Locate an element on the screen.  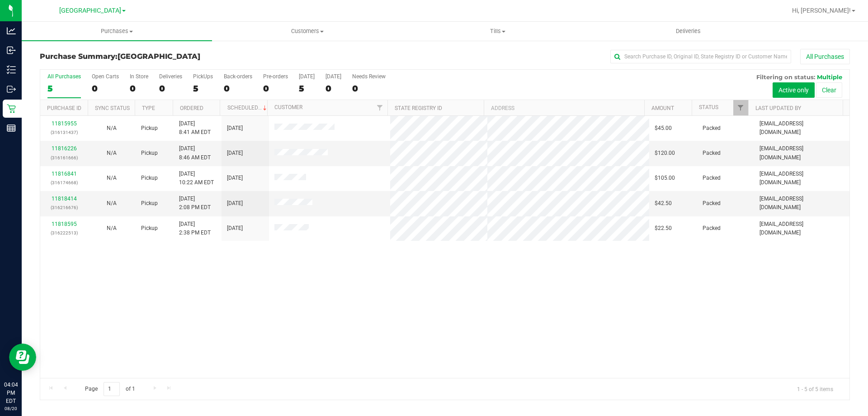
button: Clear is located at coordinates (829, 90).